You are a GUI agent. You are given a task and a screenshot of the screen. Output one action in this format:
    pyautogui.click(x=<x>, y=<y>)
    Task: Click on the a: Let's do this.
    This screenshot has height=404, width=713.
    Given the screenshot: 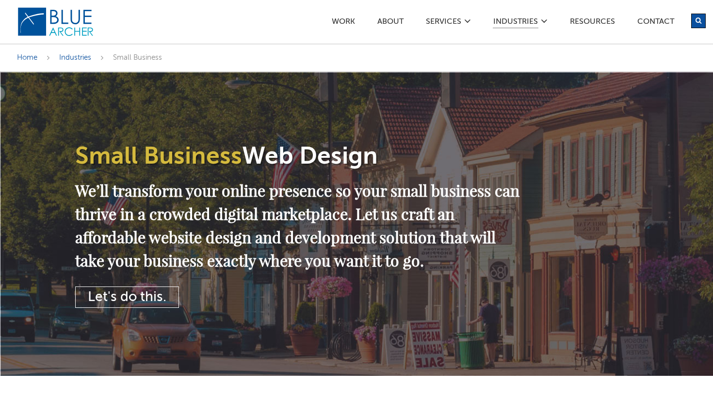 What is the action you would take?
    pyautogui.click(x=127, y=297)
    